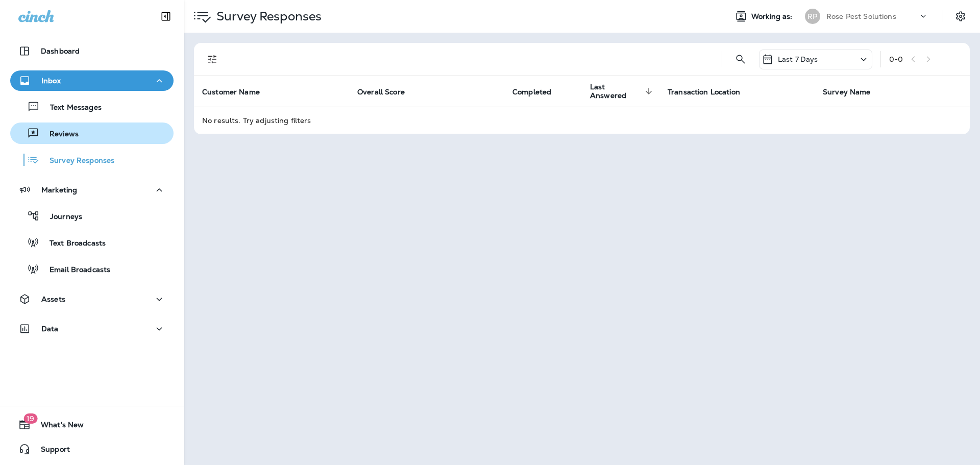 The width and height of the screenshot is (980, 465). What do you see at coordinates (91, 425) in the screenshot?
I see `button: 19What's New` at bounding box center [91, 425].